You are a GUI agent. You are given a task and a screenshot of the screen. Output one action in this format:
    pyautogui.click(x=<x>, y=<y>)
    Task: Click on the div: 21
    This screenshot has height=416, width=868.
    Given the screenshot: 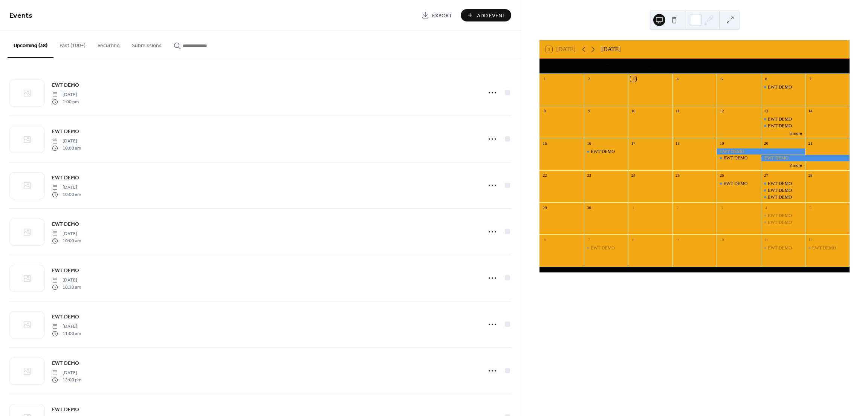 What is the action you would take?
    pyautogui.click(x=810, y=143)
    